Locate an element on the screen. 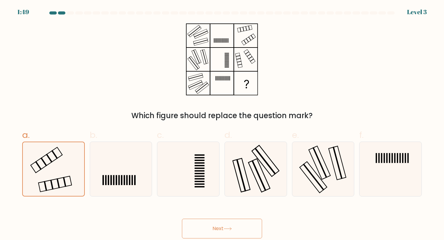 Image resolution: width=444 pixels, height=240 pixels. span: b. is located at coordinates (93, 135).